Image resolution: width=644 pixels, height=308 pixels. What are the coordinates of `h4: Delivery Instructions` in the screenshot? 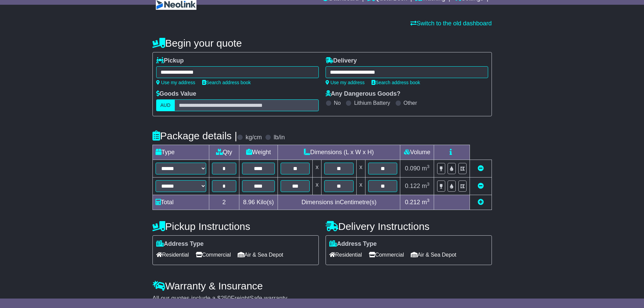 It's located at (408, 226).